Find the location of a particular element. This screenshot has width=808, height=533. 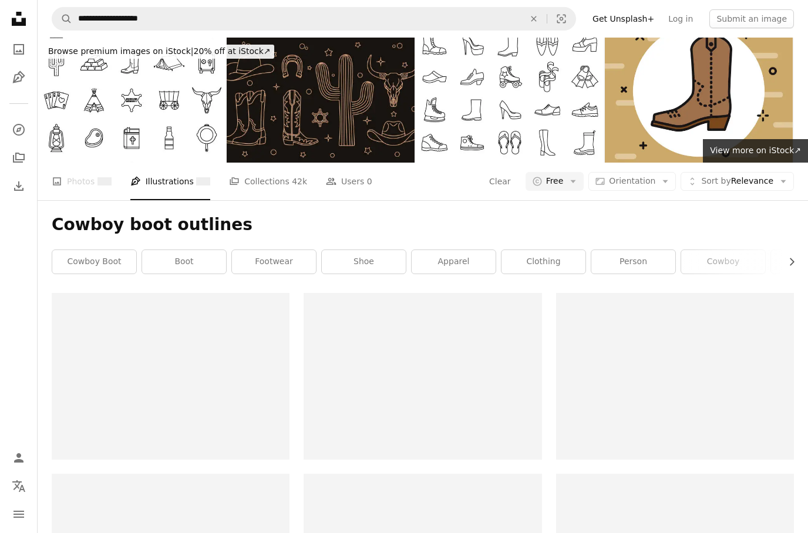

a: clothing is located at coordinates (543, 262).